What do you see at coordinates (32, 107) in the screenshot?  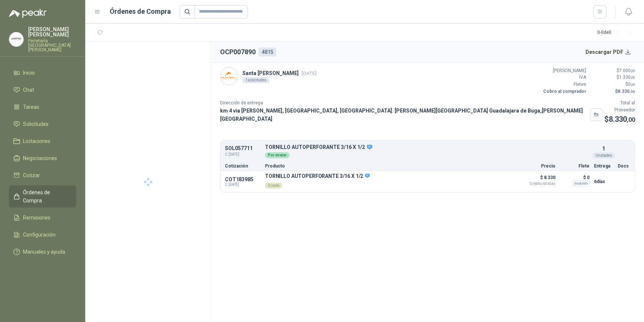 I see `span: Tareas` at bounding box center [32, 107].